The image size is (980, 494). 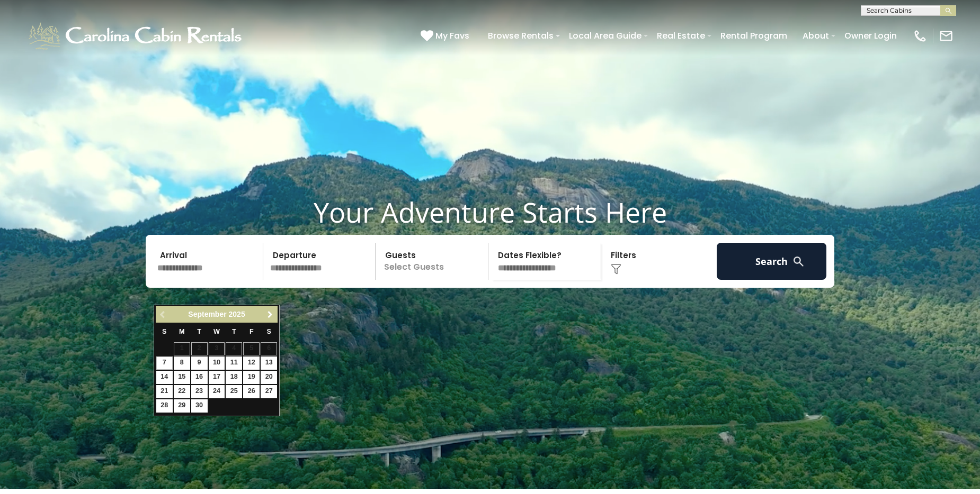 I want to click on a: About, so click(x=816, y=35).